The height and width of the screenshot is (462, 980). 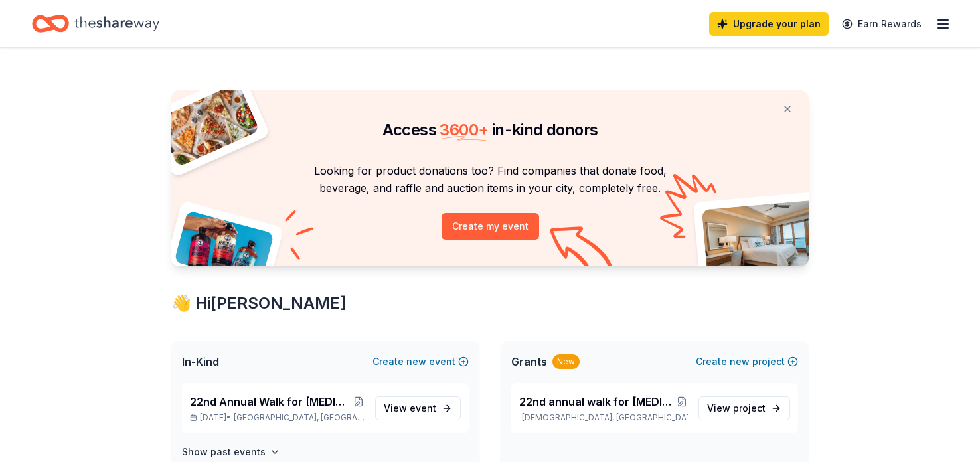 I want to click on span: Access in-kind donors, so click(x=490, y=130).